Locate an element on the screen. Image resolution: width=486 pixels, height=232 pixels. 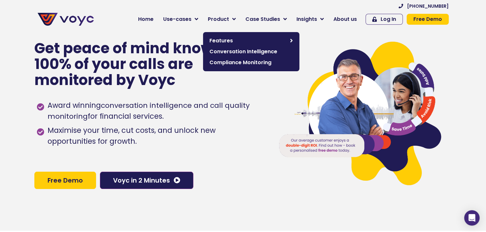
span: Voyc in 2 Minutes is located at coordinates (141, 181).